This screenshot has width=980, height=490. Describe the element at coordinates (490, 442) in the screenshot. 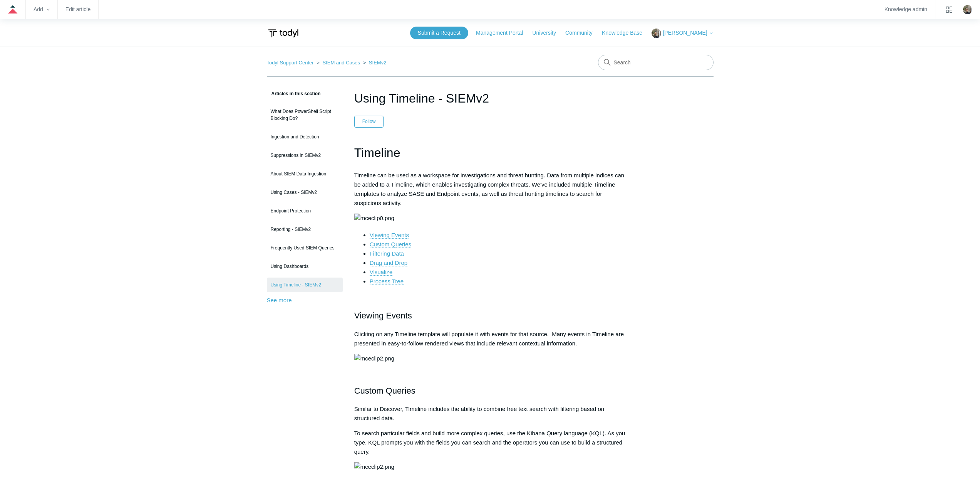

I see `p: To search particular fields and build more complex queries, use the Kibana Query language (KQL). ...` at that location.